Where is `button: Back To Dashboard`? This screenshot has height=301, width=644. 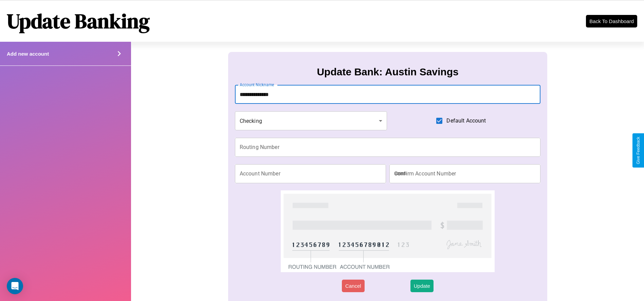 button: Back To Dashboard is located at coordinates (612, 21).